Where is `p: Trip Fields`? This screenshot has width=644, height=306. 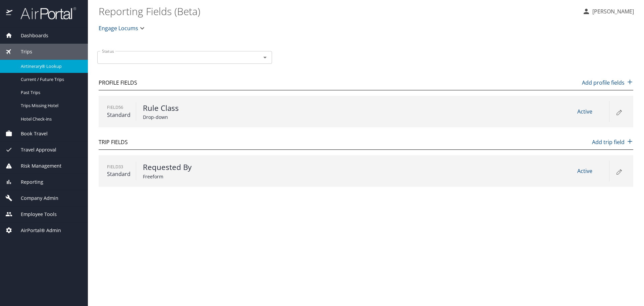 p: Trip Fields is located at coordinates (113, 142).